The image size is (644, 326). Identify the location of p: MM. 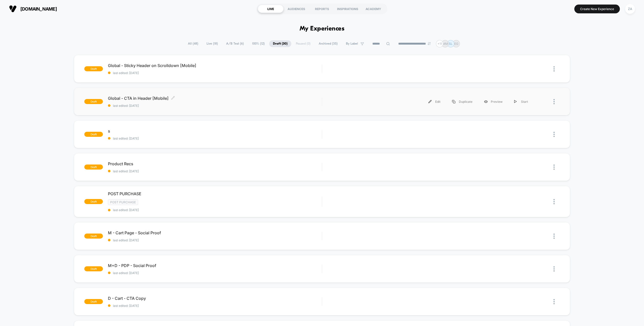
(445, 44).